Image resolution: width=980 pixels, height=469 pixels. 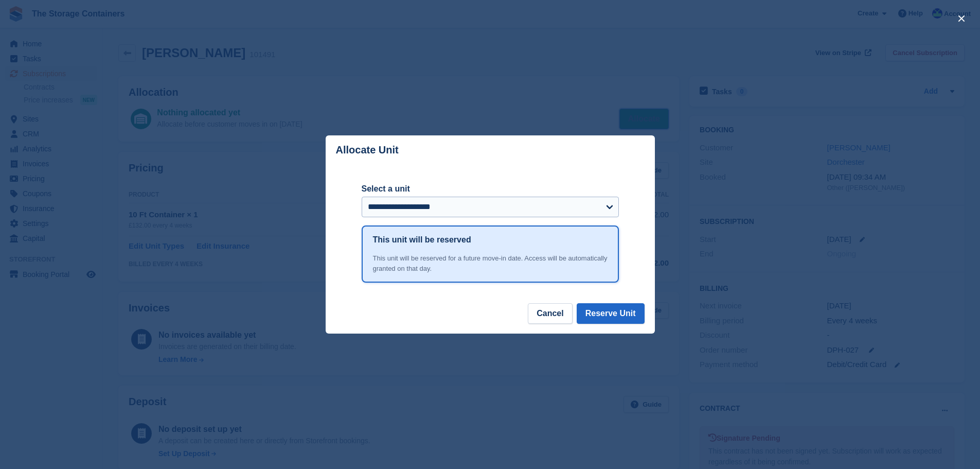 What do you see at coordinates (367, 150) in the screenshot?
I see `p: Allocate Unit` at bounding box center [367, 150].